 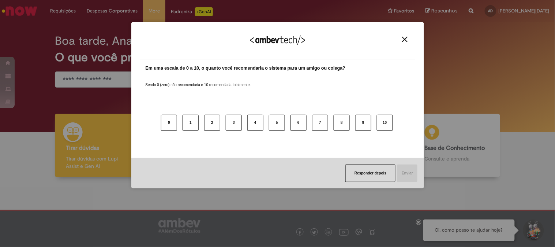 I want to click on button: 1, so click(x=191, y=123).